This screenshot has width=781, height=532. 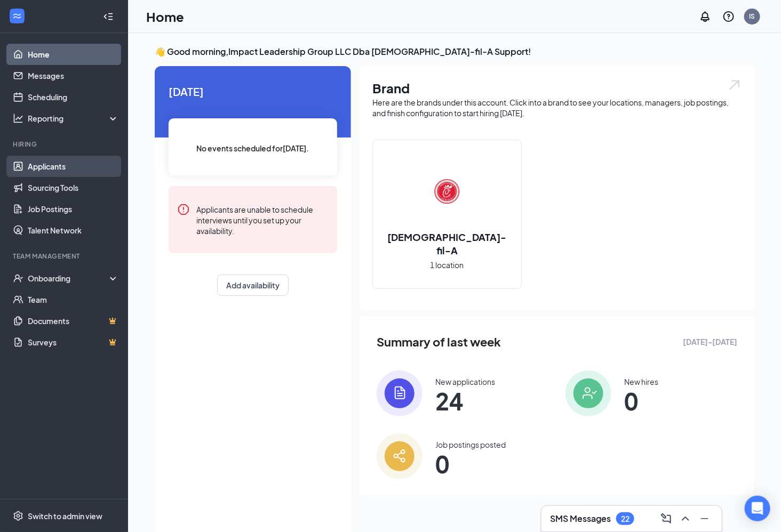 I want to click on a: Home, so click(x=73, y=54).